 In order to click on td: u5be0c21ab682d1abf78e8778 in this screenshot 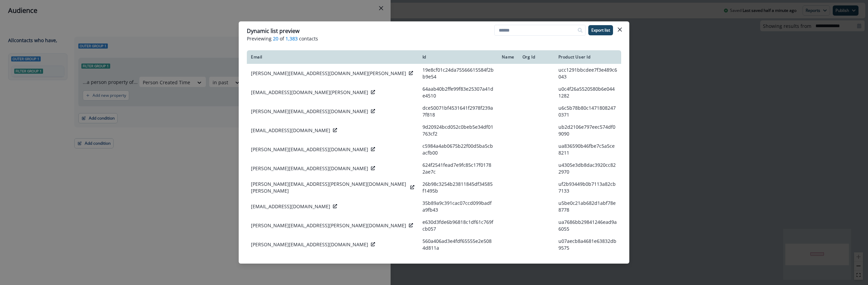, I will do `click(588, 206)`.